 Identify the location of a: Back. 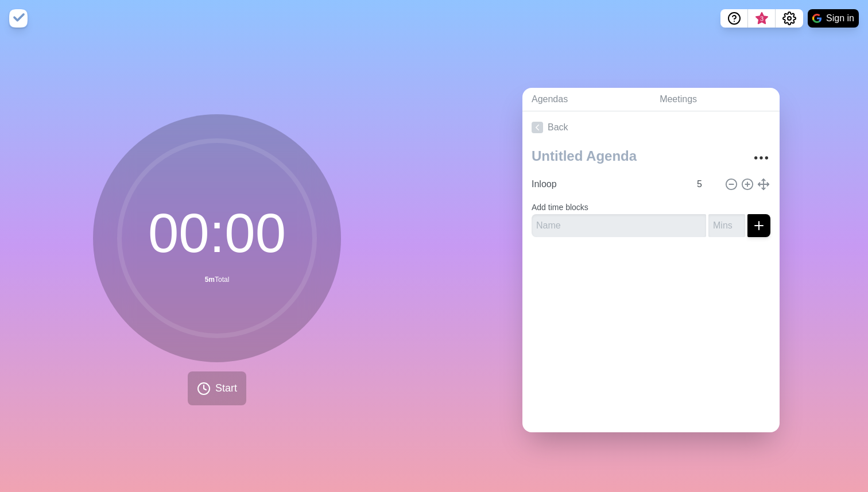
(651, 127).